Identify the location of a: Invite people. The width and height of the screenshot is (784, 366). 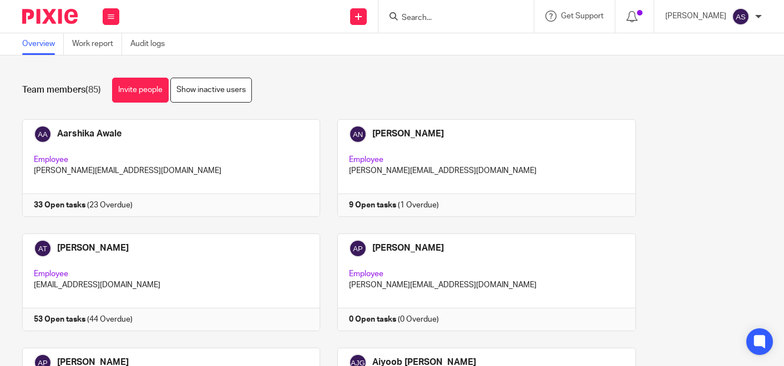
(140, 90).